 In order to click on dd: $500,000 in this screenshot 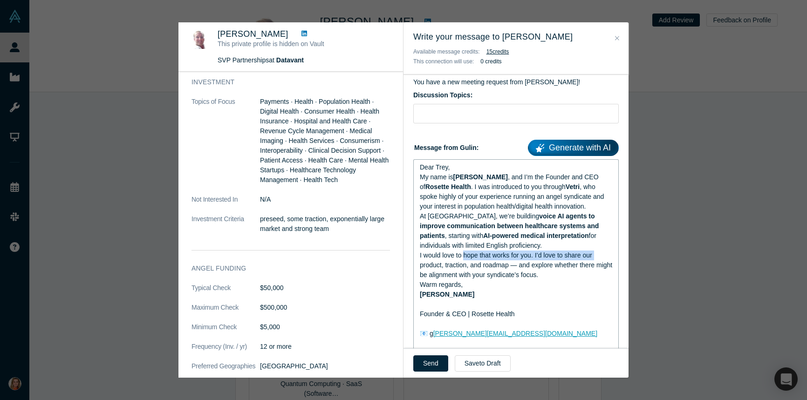, I will do `click(325, 307)`.